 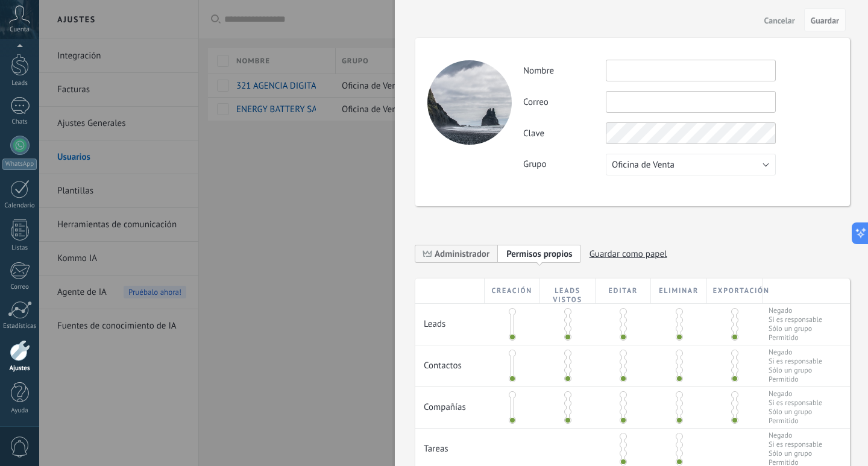 I want to click on div: Compañías, so click(x=450, y=403).